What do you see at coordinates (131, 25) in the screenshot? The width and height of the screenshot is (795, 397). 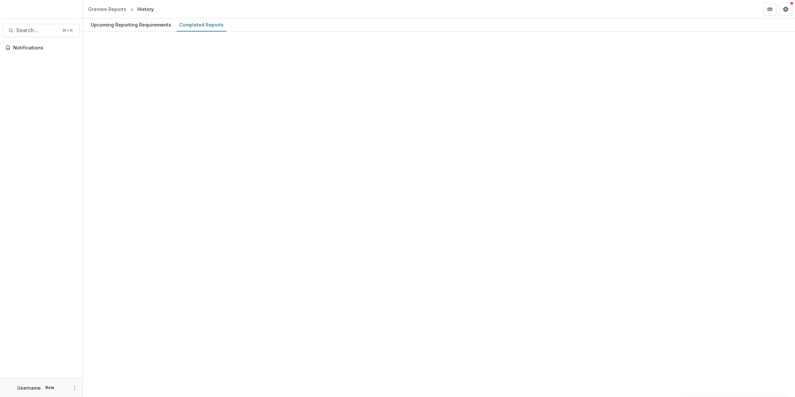 I see `div: Upcoming Reporting Requirements` at bounding box center [131, 25].